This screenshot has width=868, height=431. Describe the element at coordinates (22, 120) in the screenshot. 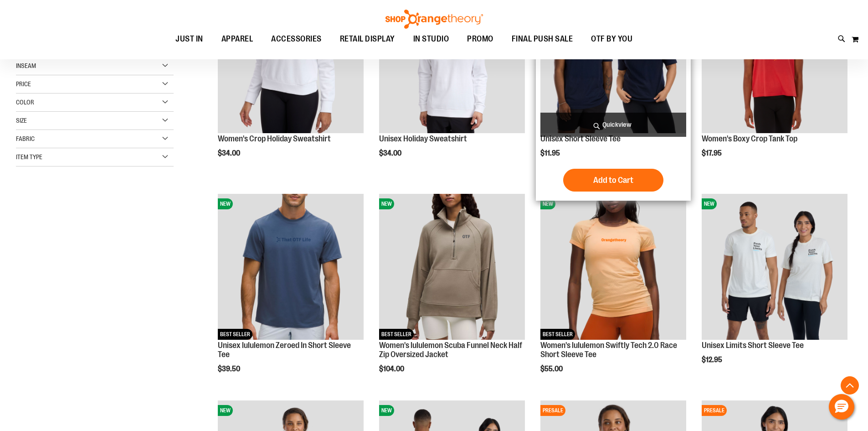

I see `span: Size` at that location.